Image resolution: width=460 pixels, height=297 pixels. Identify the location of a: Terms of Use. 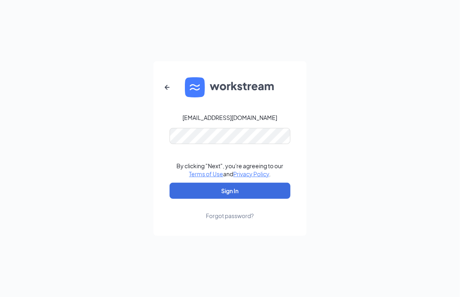
(206, 174).